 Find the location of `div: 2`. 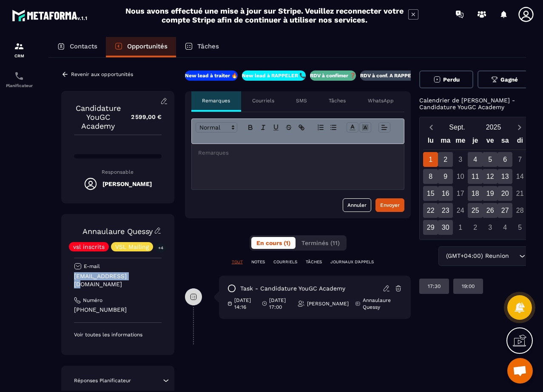

div: 2 is located at coordinates (475, 227).